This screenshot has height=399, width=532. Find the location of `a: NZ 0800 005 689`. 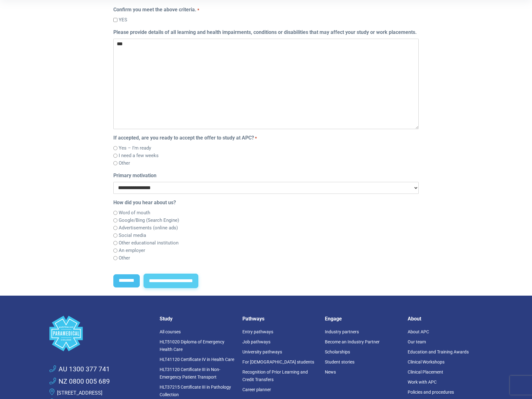

a: NZ 0800 005 689 is located at coordinates (79, 382).